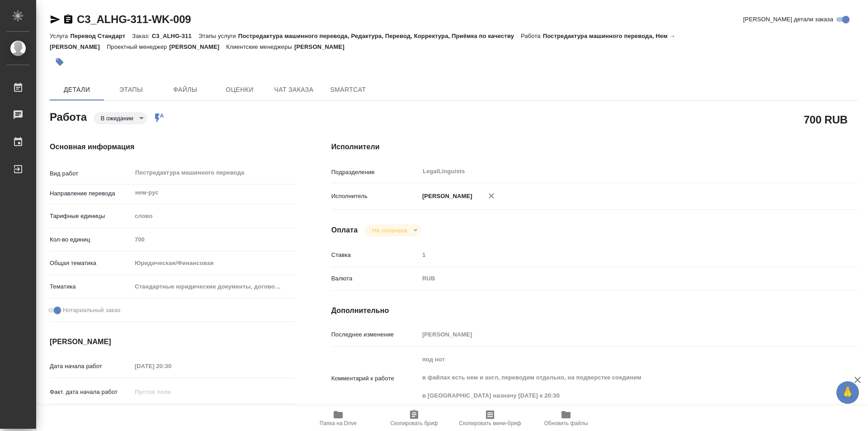 This screenshot has width=868, height=431. What do you see at coordinates (379, 35) in the screenshot?
I see `p: Постредактура машинного перевода, Редактура, Перевод, Корректура, Приёмка по качеству` at bounding box center [379, 35].